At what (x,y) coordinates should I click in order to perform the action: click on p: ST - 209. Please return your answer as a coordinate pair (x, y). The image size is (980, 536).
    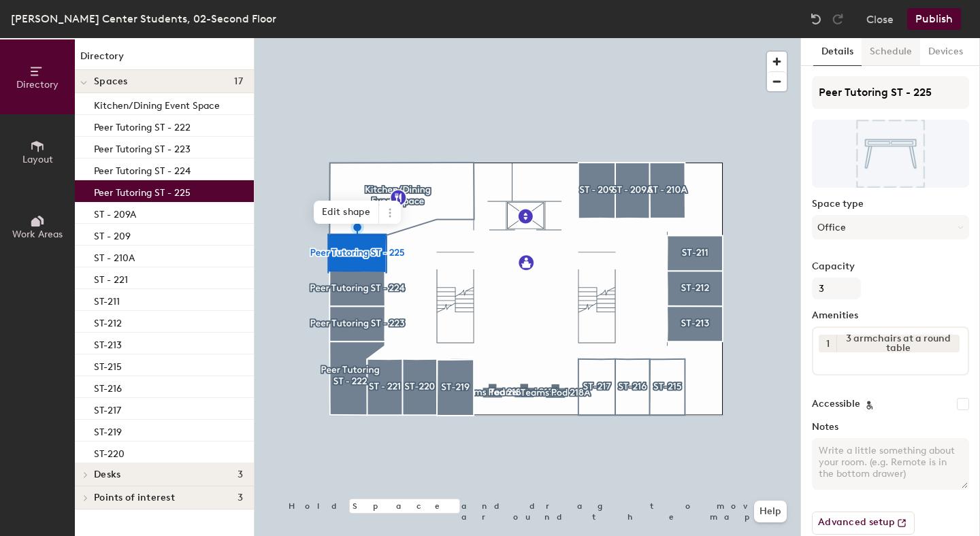
    Looking at the image, I should click on (112, 234).